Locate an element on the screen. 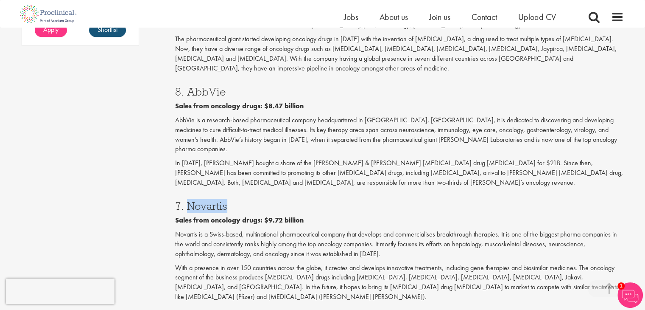 This screenshot has height=310, width=645. span: About us is located at coordinates (394, 17).